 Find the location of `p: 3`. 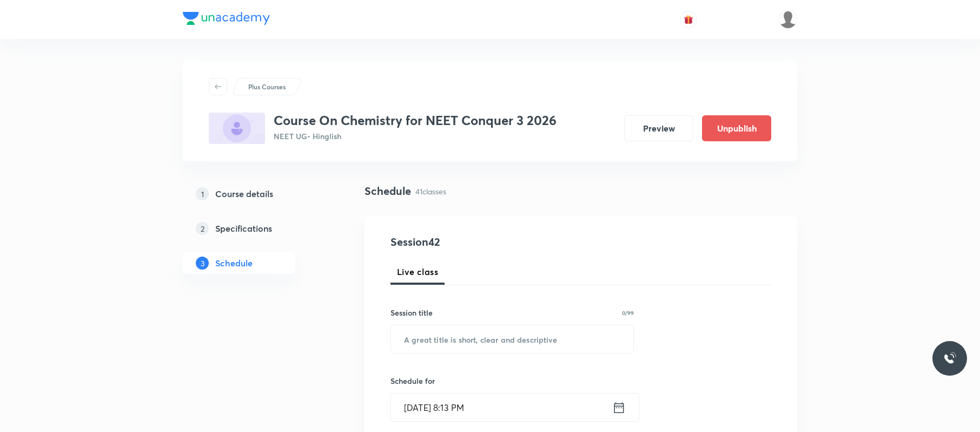

p: 3 is located at coordinates (202, 263).